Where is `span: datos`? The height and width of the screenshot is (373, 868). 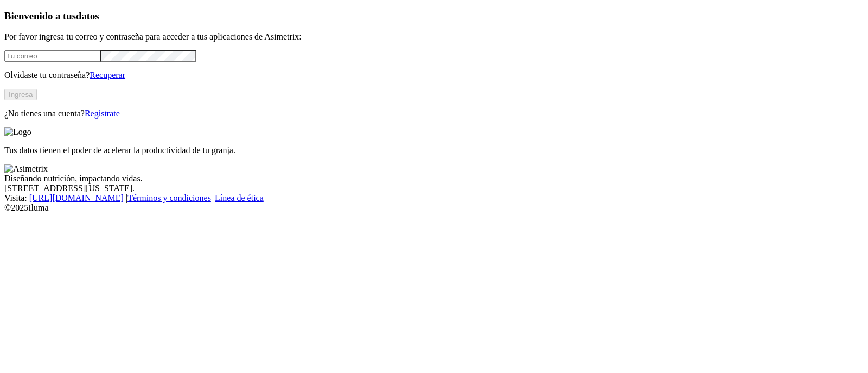 span: datos is located at coordinates (87, 16).